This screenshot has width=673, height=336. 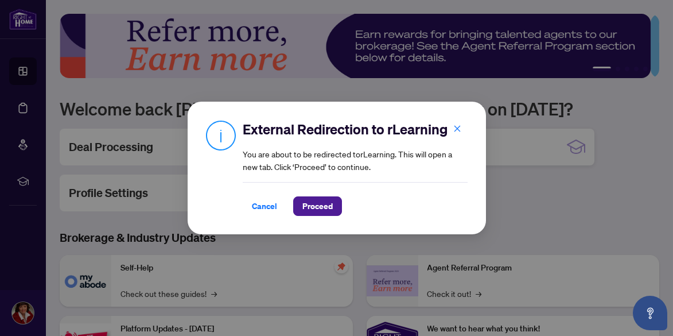 I want to click on span: close, so click(x=458, y=129).